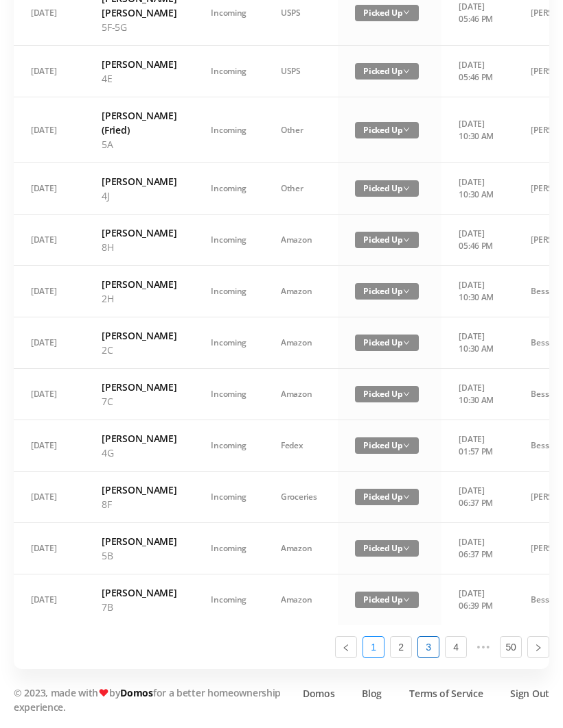  I want to click on a: Terms of Service, so click(446, 693).